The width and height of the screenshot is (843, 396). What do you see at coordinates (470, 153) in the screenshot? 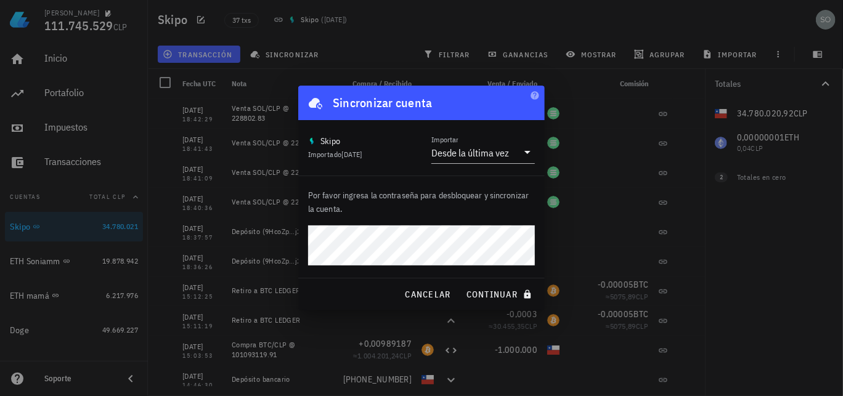
I see `div: Desde la última vez` at bounding box center [470, 153].